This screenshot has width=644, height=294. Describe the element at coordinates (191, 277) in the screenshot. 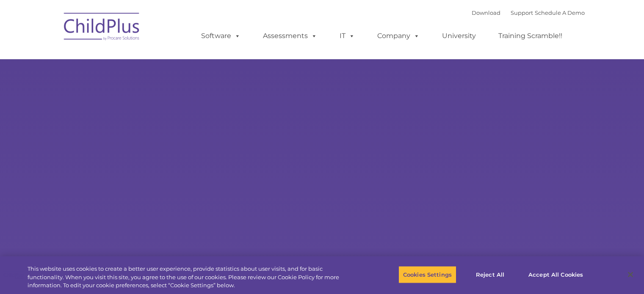

I see `div: This website uses cookies to create a better user experience, provide statistics about user visit...` at that location.